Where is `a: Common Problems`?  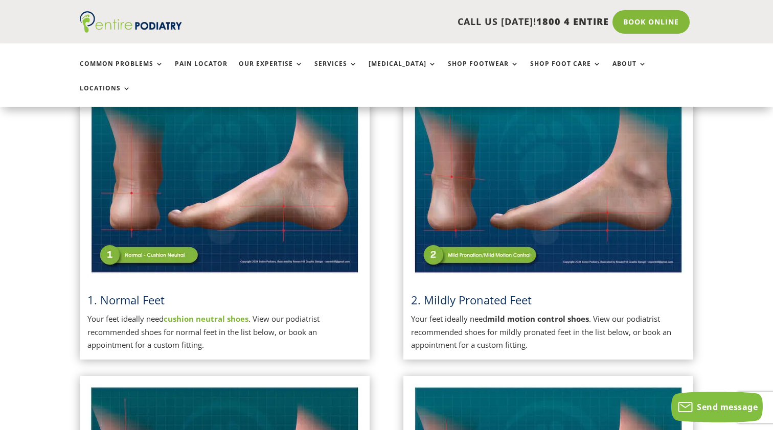
a: Common Problems is located at coordinates (122, 71).